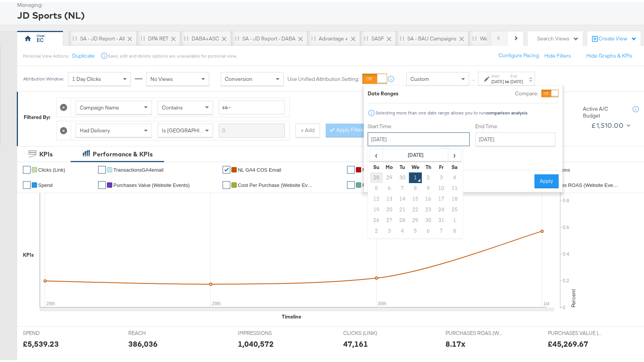 This screenshot has width=644, height=362. Describe the element at coordinates (428, 218) in the screenshot. I see `td: 30` at that location.